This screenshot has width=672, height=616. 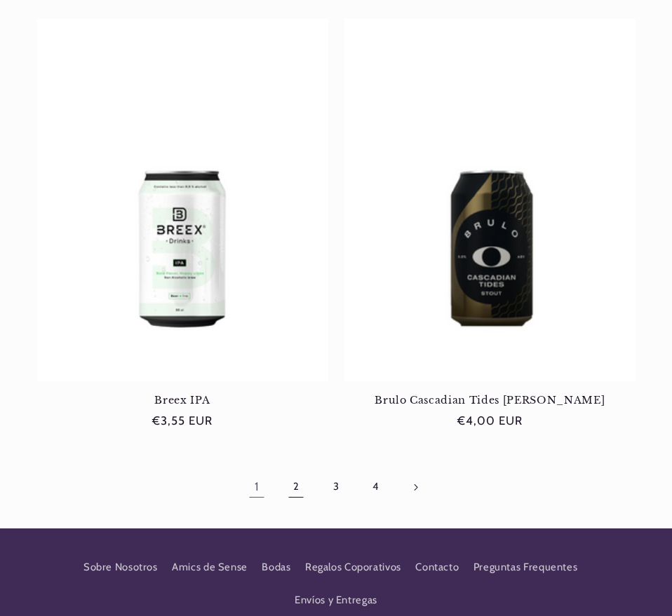 What do you see at coordinates (183, 400) in the screenshot?
I see `a: Breex IPA` at bounding box center [183, 400].